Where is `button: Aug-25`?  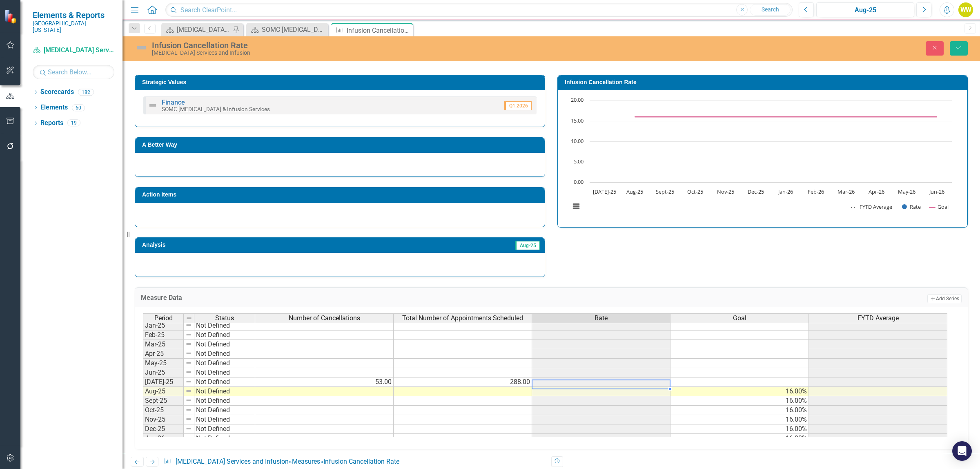
button: Aug-25 is located at coordinates (866, 10).